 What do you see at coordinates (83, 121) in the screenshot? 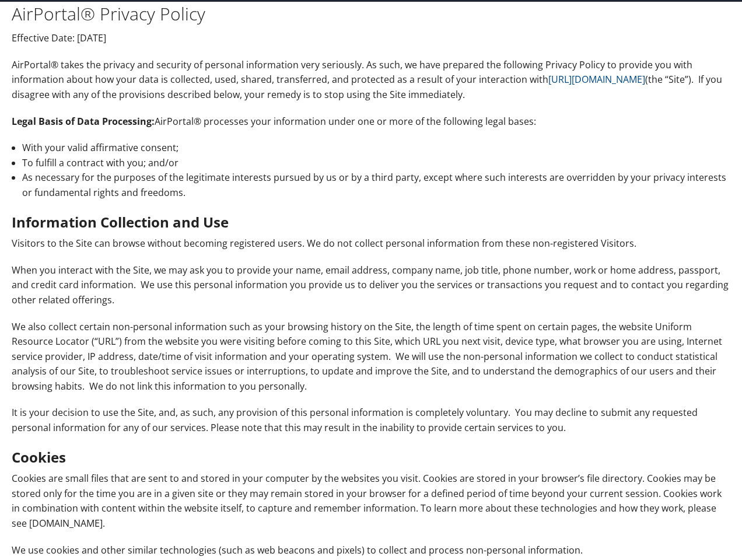
I see `strong: Legal Basis of Data Processing:` at bounding box center [83, 121].